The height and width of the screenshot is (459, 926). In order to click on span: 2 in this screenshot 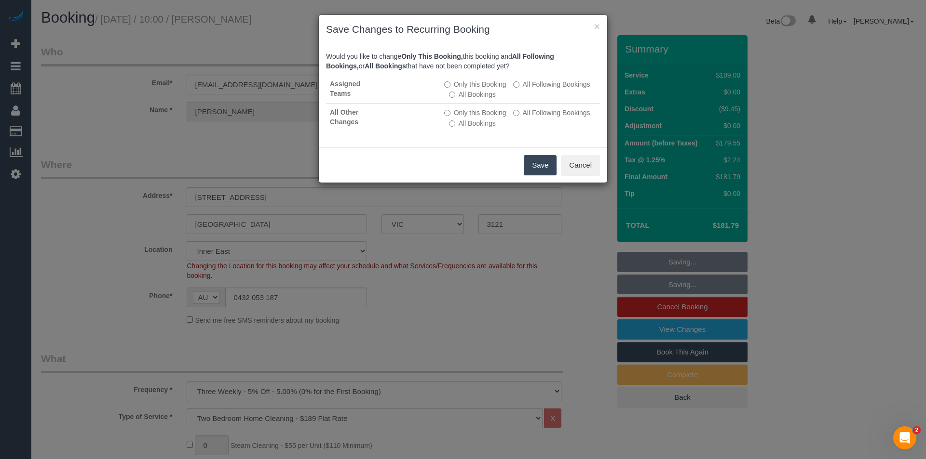, I will do `click(917, 431)`.